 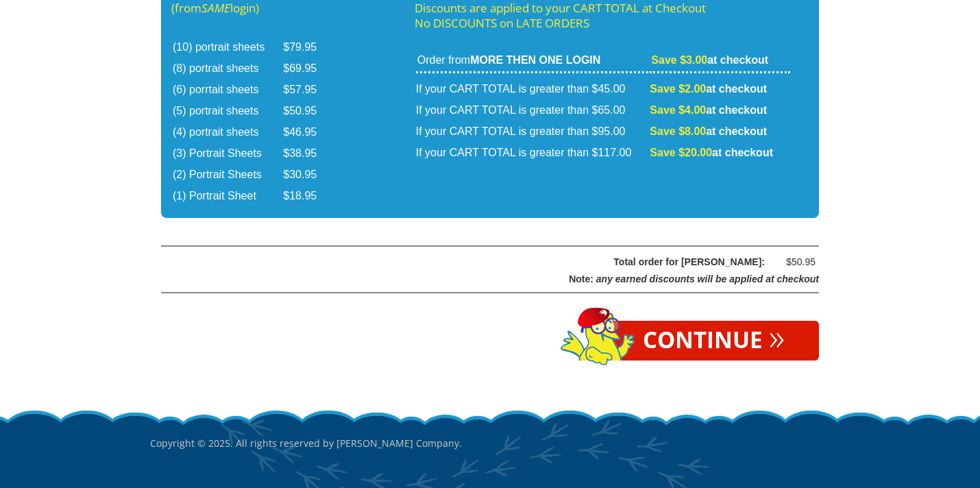 What do you see at coordinates (681, 152) in the screenshot?
I see `span: Save $20.00` at bounding box center [681, 152].